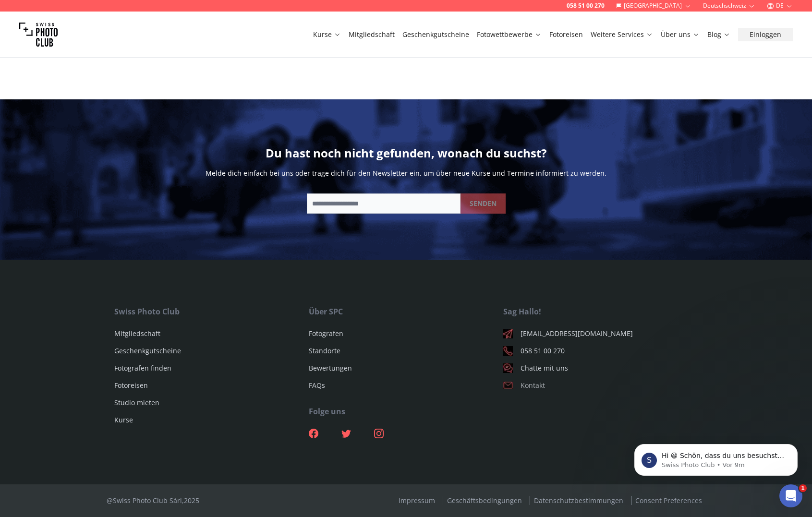 The height and width of the screenshot is (517, 812). Describe the element at coordinates (104, 41) in the screenshot. I see `p: Message from Swiss Photo Club, sent Vor 9m` at that location.